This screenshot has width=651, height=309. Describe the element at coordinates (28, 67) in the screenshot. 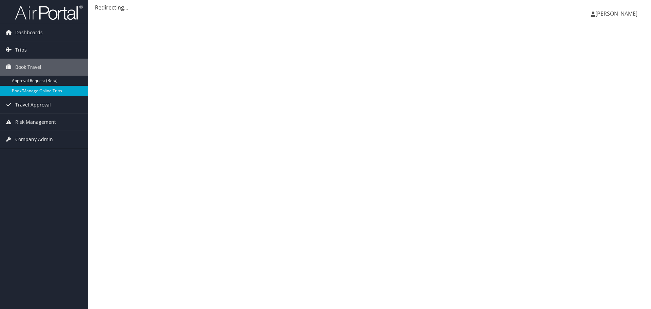

I see `span: Book Travel` at that location.